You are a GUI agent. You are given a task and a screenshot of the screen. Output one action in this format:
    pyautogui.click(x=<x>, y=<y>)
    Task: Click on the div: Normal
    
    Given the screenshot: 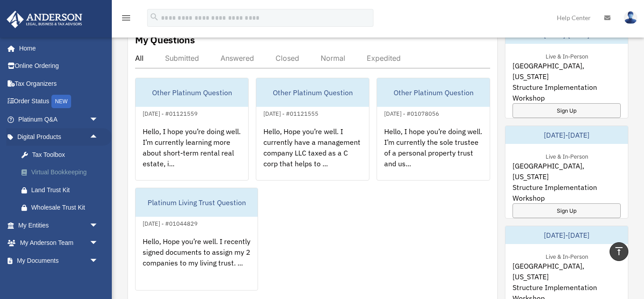 What is the action you would take?
    pyautogui.click(x=333, y=58)
    